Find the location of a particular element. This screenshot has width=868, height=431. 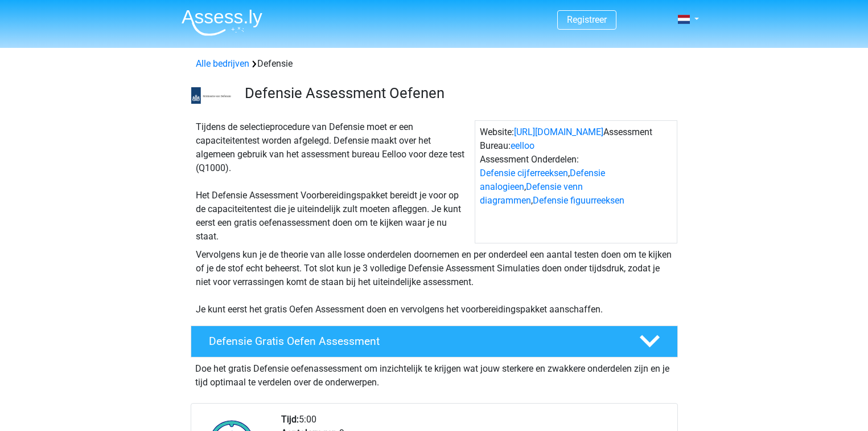

b: Tijd: is located at coordinates (290, 419).